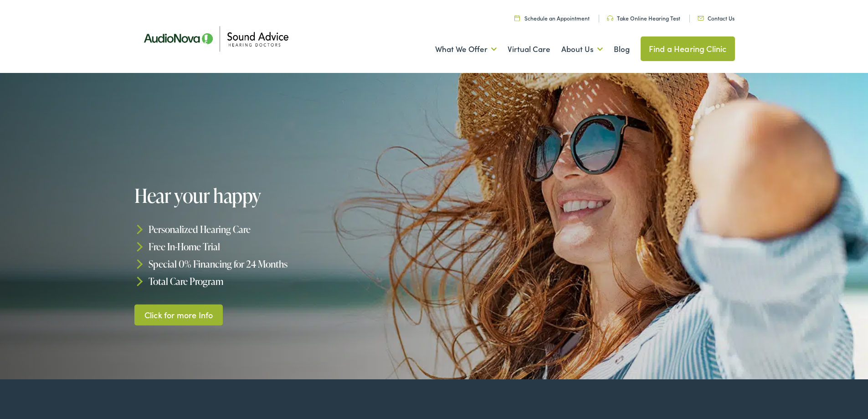  I want to click on li: Total Care Program, so click(286, 281).